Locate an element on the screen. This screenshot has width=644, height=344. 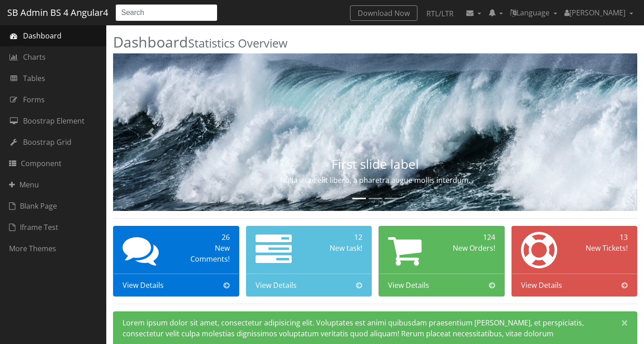
input: Search is located at coordinates (167, 13).